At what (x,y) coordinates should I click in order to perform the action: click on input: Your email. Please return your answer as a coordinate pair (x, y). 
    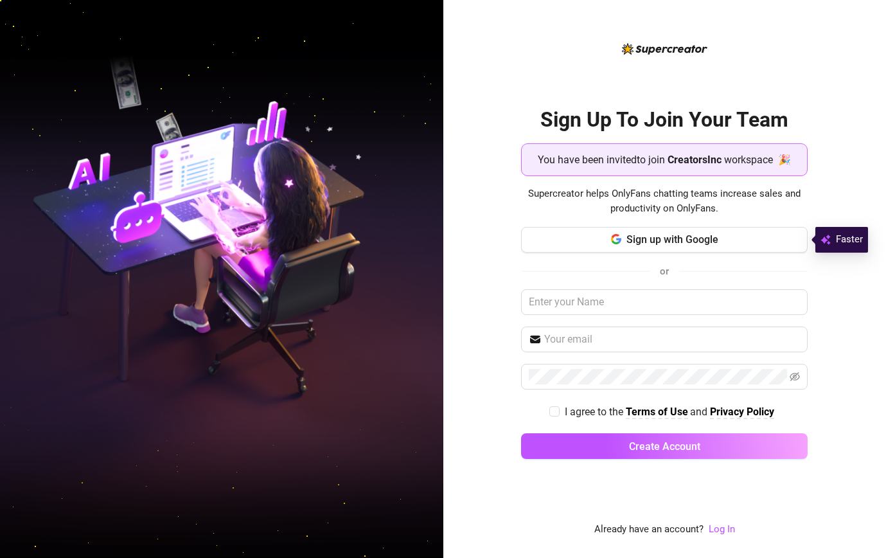
    Looking at the image, I should click on (672, 339).